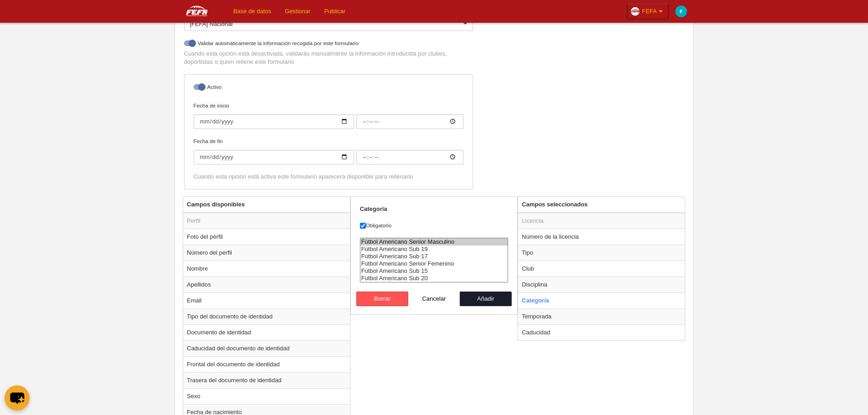  What do you see at coordinates (374, 208) in the screenshot?
I see `strong: Categoría` at bounding box center [374, 208].